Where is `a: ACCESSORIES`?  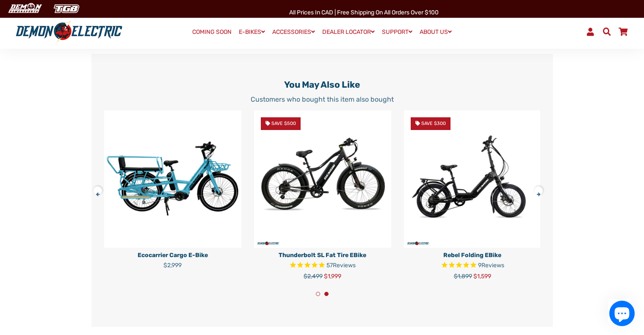 a: ACCESSORIES is located at coordinates (293, 32).